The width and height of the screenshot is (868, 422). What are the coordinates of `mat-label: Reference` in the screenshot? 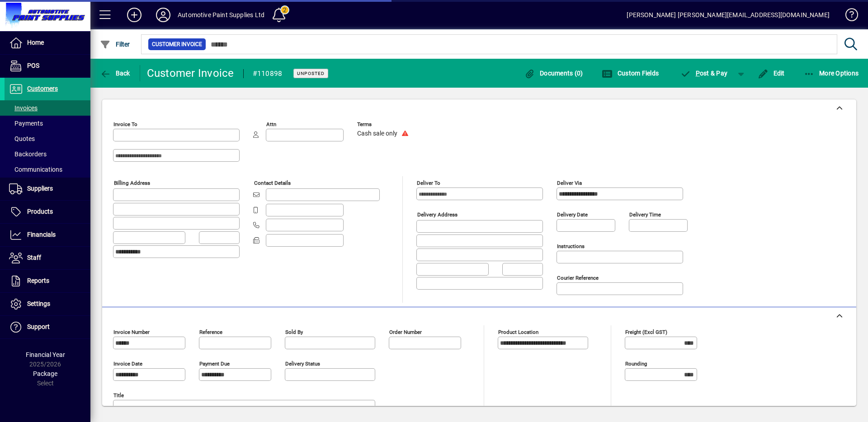 It's located at (211, 332).